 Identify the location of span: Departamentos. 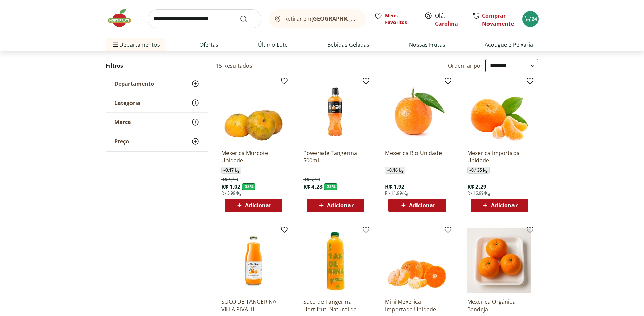
(136, 45).